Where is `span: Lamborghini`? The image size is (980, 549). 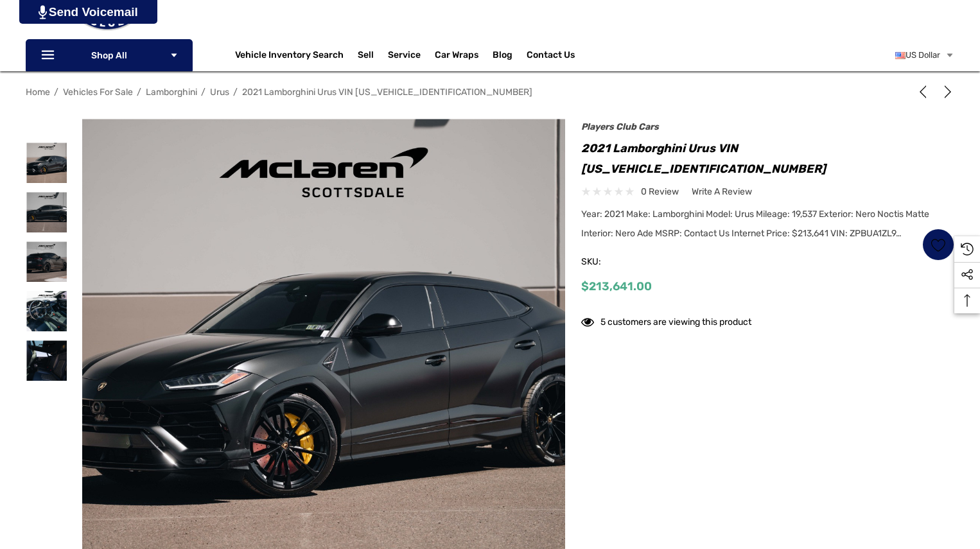 span: Lamborghini is located at coordinates (171, 92).